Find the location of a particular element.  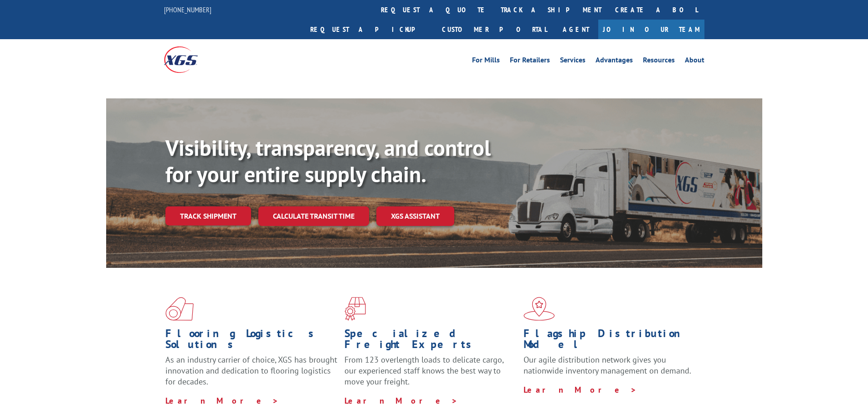

a: Agent is located at coordinates (576, 29).